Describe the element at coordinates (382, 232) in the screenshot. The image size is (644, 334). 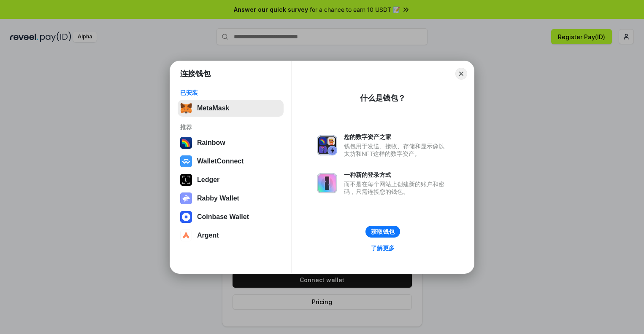
I see `div: 获取钱包` at that location.